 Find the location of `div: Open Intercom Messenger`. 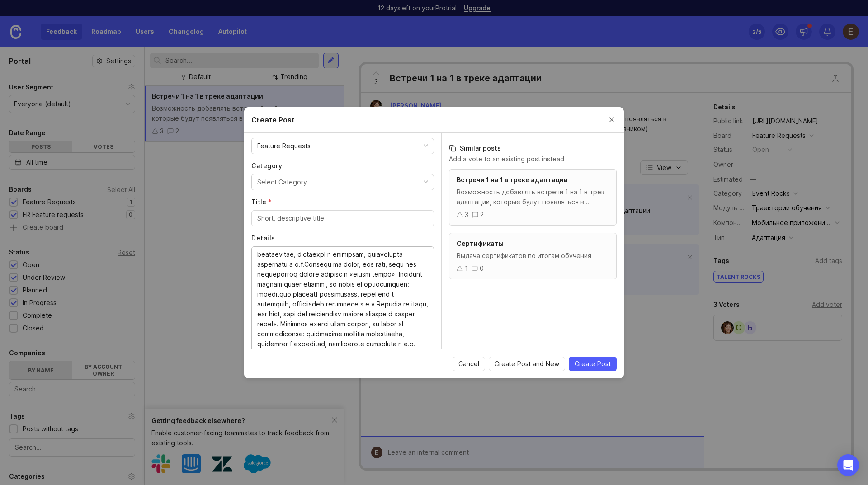

div: Open Intercom Messenger is located at coordinates (848, 465).